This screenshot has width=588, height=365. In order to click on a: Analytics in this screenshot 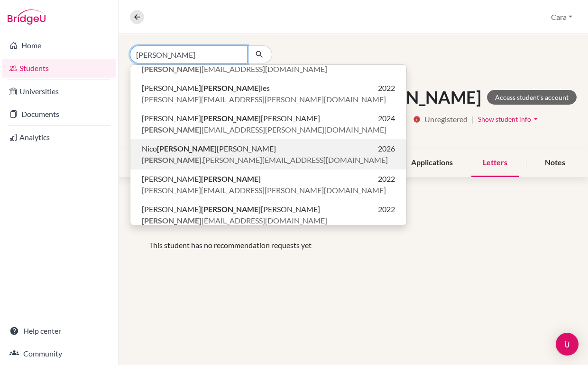, I will do `click(59, 138)`.